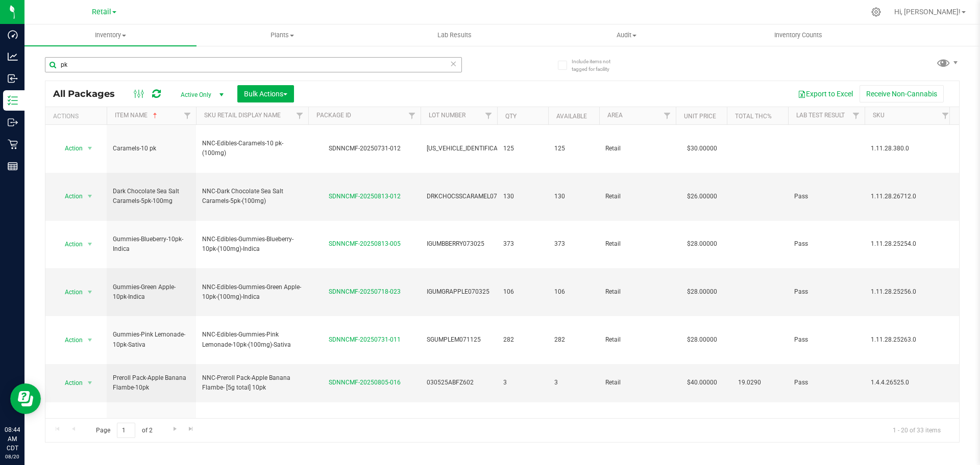 Image resolution: width=980 pixels, height=465 pixels. I want to click on button: Bulk Actions, so click(265, 94).